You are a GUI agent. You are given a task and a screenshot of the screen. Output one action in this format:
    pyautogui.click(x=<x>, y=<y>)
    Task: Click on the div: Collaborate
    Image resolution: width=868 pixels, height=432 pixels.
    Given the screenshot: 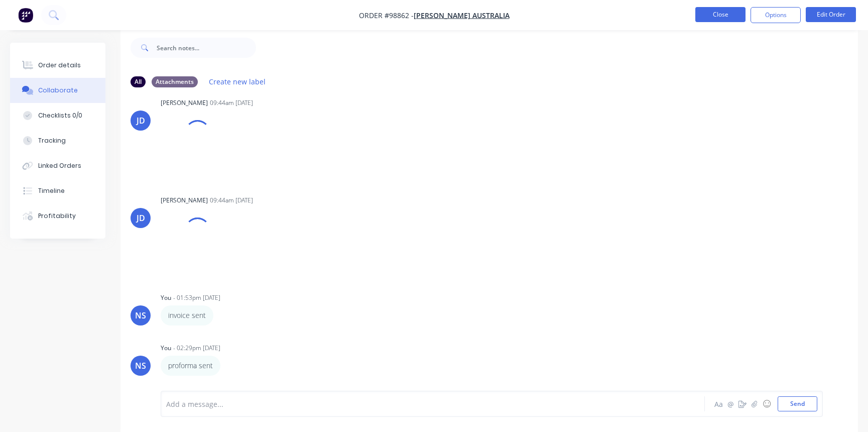 What is the action you would take?
    pyautogui.click(x=58, y=90)
    